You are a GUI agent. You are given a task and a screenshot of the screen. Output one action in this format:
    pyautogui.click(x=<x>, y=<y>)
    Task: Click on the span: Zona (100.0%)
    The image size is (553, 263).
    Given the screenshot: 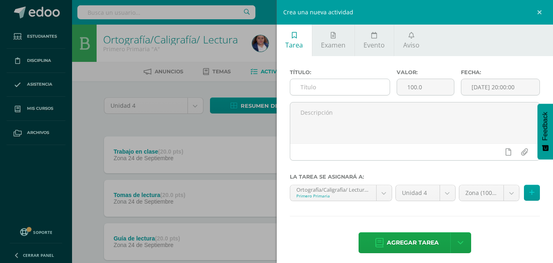 What is the action you would take?
    pyautogui.click(x=481, y=193)
    